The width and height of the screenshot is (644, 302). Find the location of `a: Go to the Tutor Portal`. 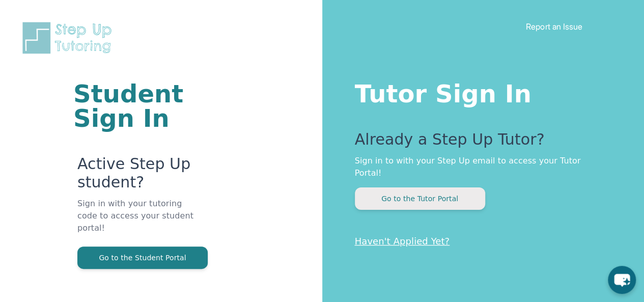

a: Go to the Tutor Portal is located at coordinates (420, 198).